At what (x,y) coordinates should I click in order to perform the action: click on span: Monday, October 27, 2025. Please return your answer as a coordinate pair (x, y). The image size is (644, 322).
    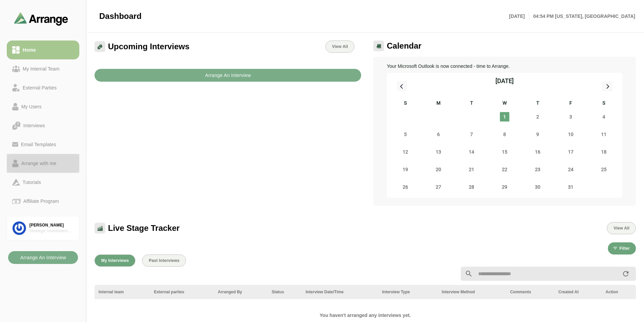
    Looking at the image, I should click on (439, 187).